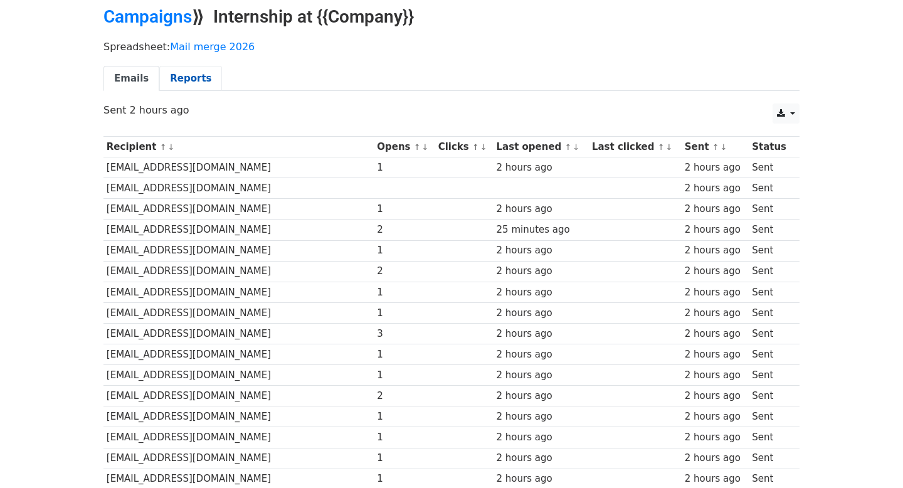  I want to click on th: Status, so click(771, 147).